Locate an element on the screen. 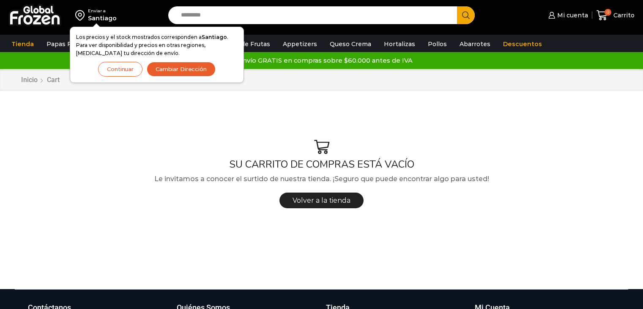 This screenshot has width=643, height=309. span: Mi cuenta is located at coordinates (572, 15).